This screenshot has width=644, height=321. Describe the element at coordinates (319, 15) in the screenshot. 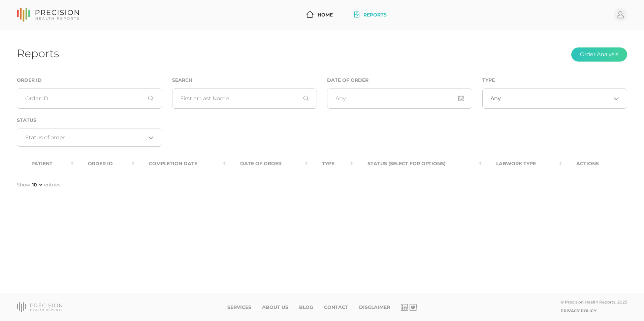

I see `a: Home` at that location.